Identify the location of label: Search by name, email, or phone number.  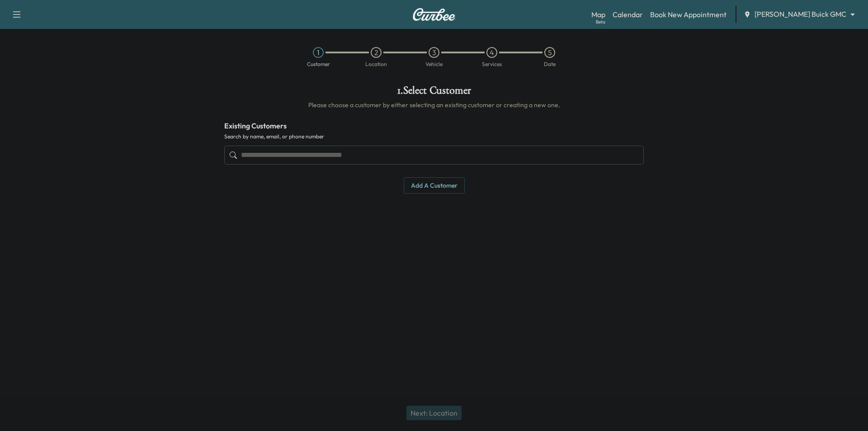
(434, 136).